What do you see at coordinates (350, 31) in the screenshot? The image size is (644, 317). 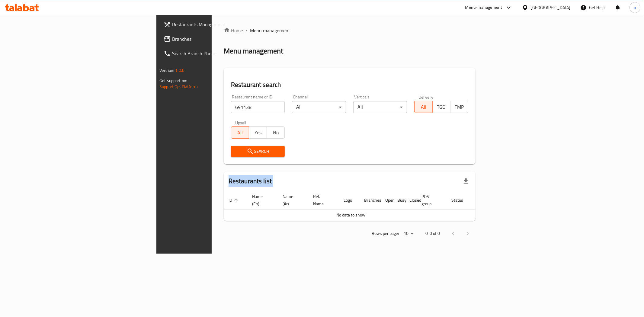 I see `nav: breadcrumb` at bounding box center [350, 31].